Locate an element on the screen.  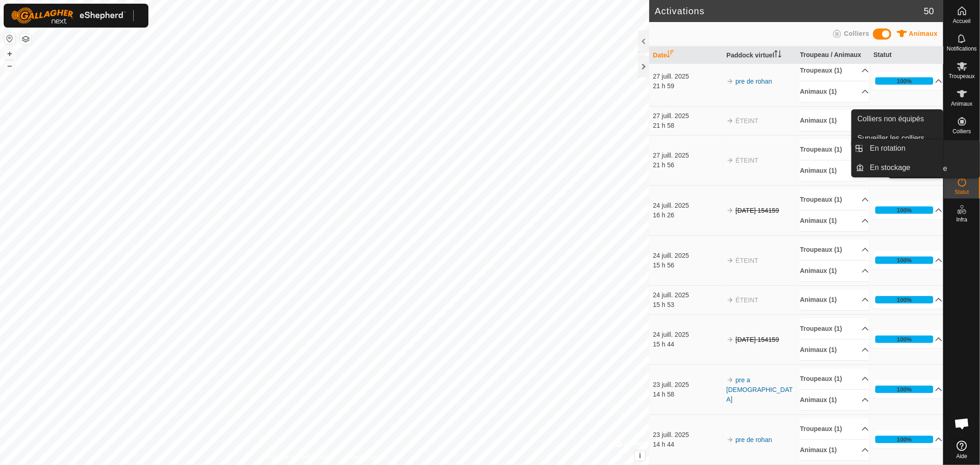
h2: Activations is located at coordinates (789, 11).